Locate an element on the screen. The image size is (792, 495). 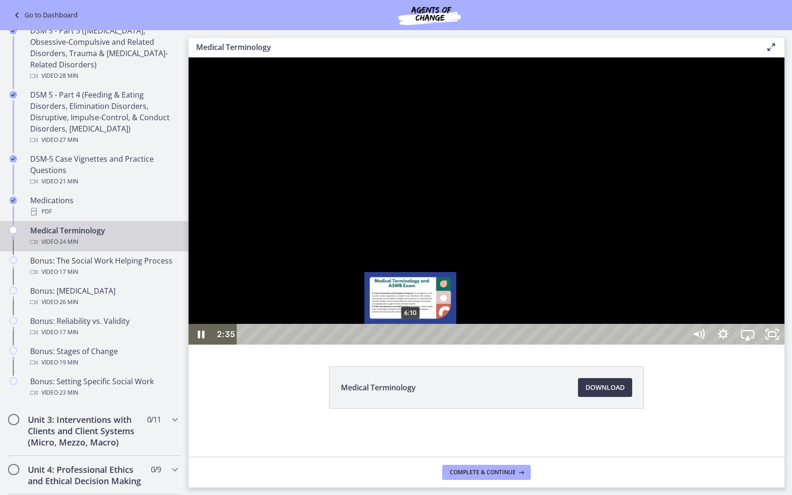
div: Bonus: Setting Specific Social Work is located at coordinates (104, 387).